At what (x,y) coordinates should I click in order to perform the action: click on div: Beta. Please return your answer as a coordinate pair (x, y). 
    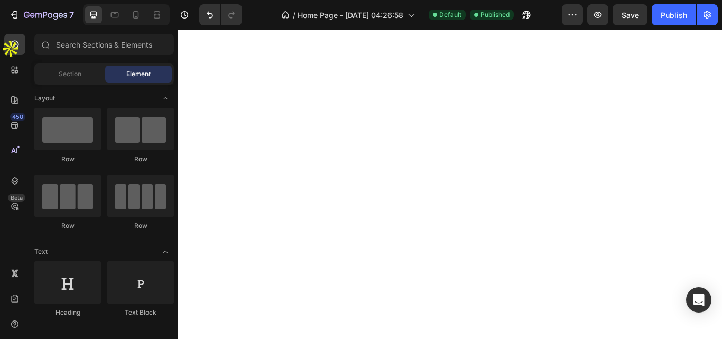
    Looking at the image, I should click on (16, 198).